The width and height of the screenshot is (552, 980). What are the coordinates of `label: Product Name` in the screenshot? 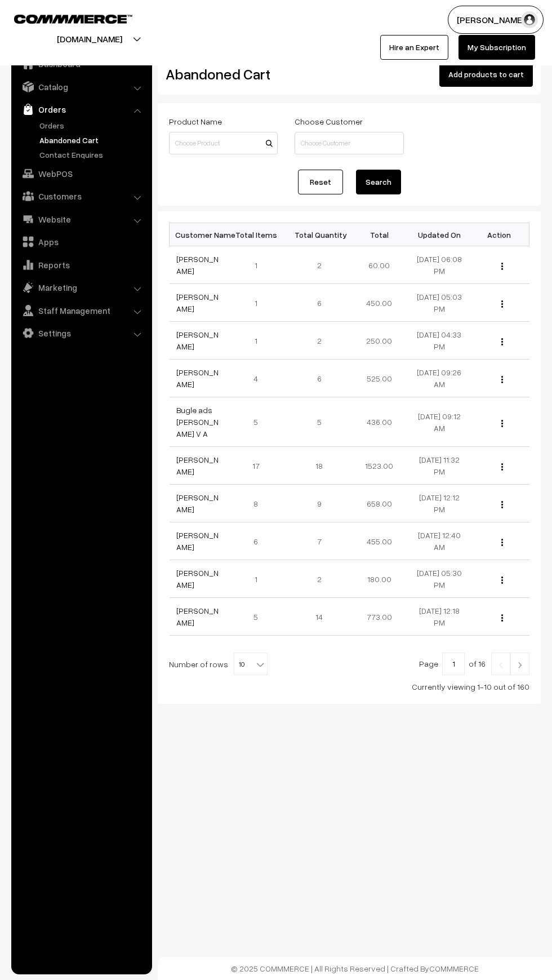 It's located at (195, 121).